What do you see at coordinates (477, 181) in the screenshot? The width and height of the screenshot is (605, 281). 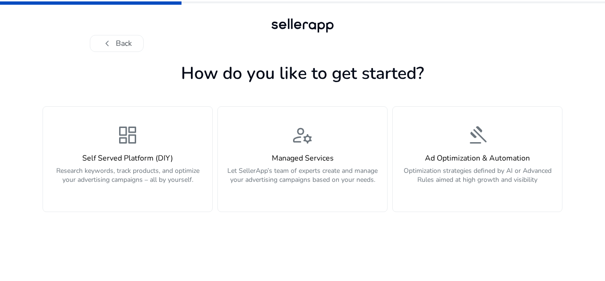 I see `p: Optimization strategies defined by AI or Advanced Rules aimed at high growth and visibility` at bounding box center [477, 181].